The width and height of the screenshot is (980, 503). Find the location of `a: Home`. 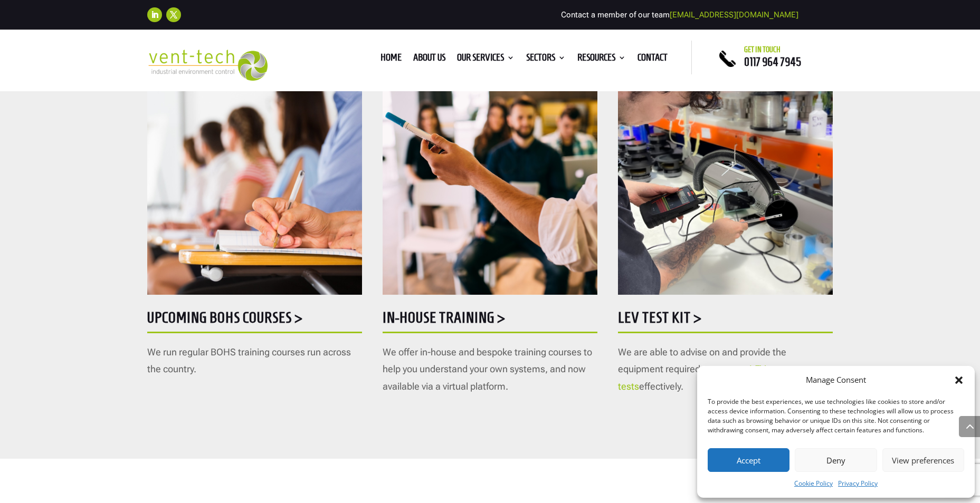

a: Home is located at coordinates (391, 60).